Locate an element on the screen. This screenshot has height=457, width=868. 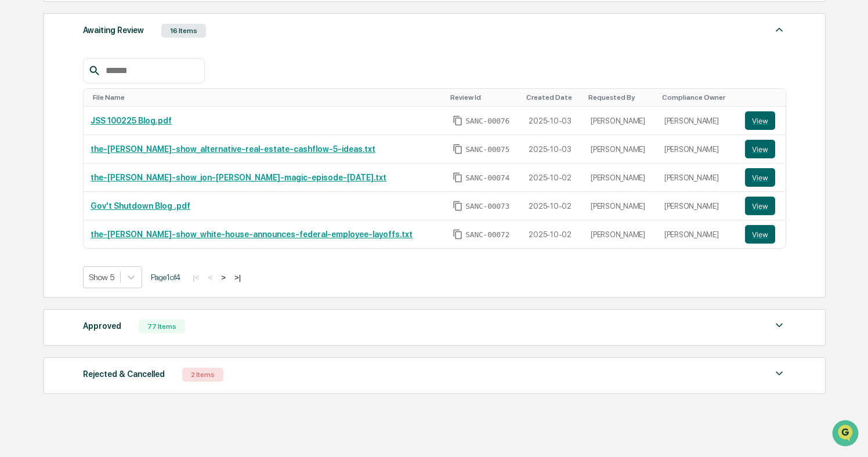
a: 🗄️Attestations is located at coordinates (114, 152).